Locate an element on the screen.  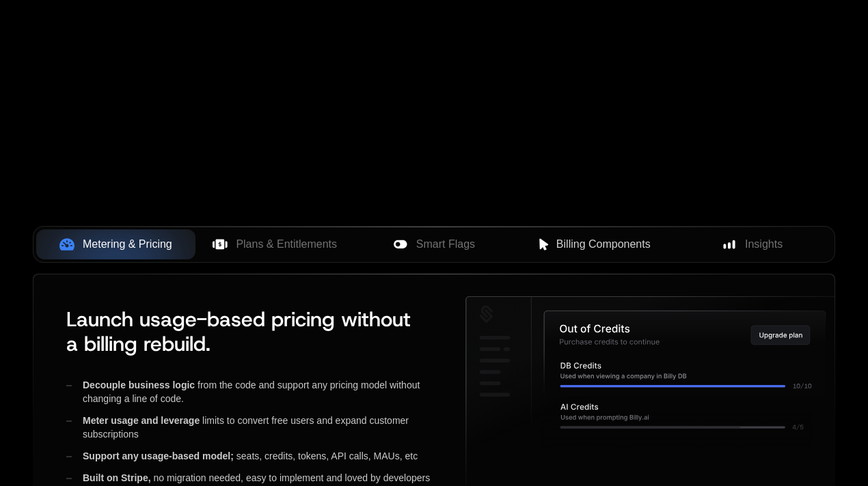
button: Plans & Entitlements is located at coordinates (275, 244).